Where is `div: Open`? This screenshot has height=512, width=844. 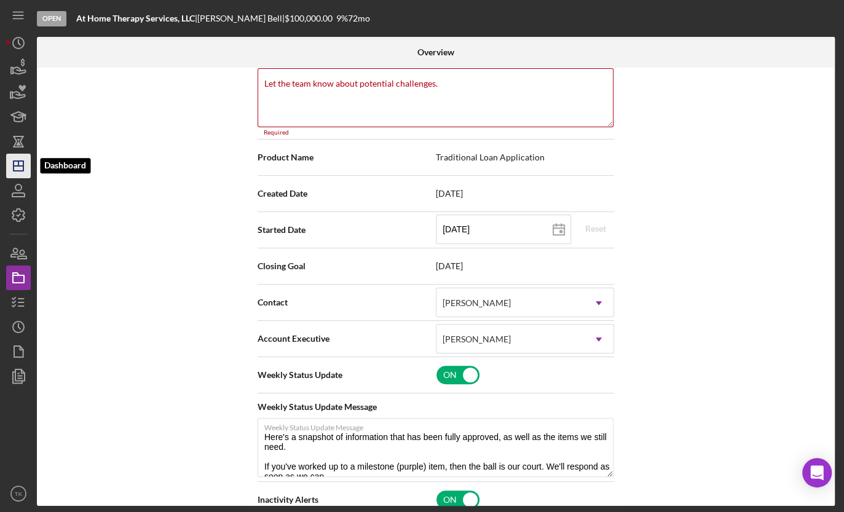
div: Open is located at coordinates (52, 18).